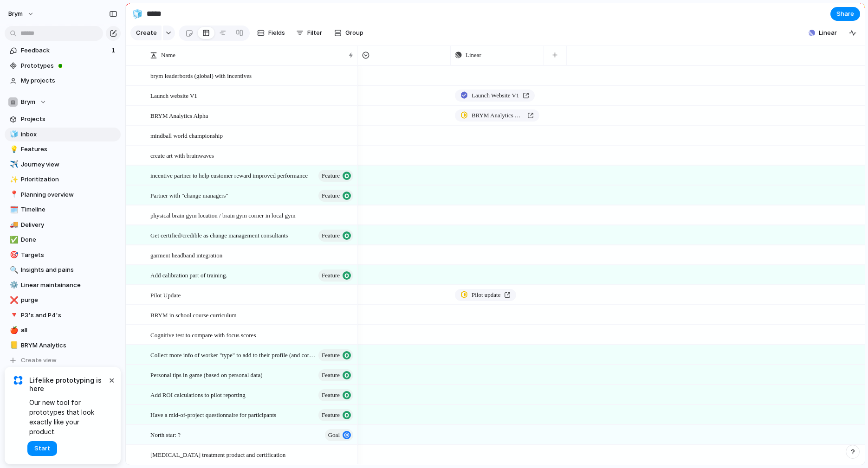 This screenshot has width=868, height=468. I want to click on div: ✅Done, so click(63, 240).